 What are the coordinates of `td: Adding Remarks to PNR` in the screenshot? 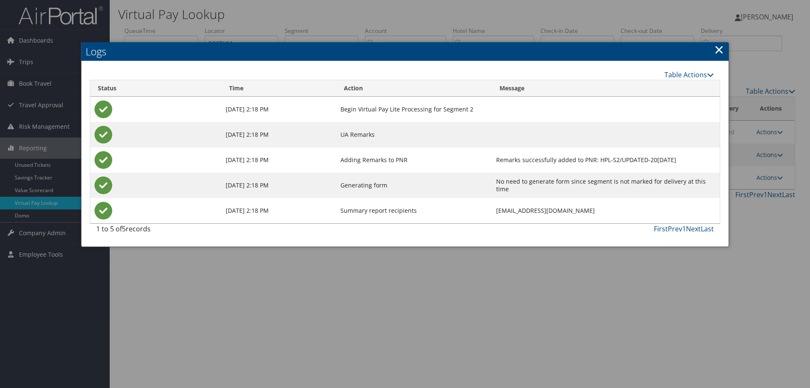 It's located at (414, 160).